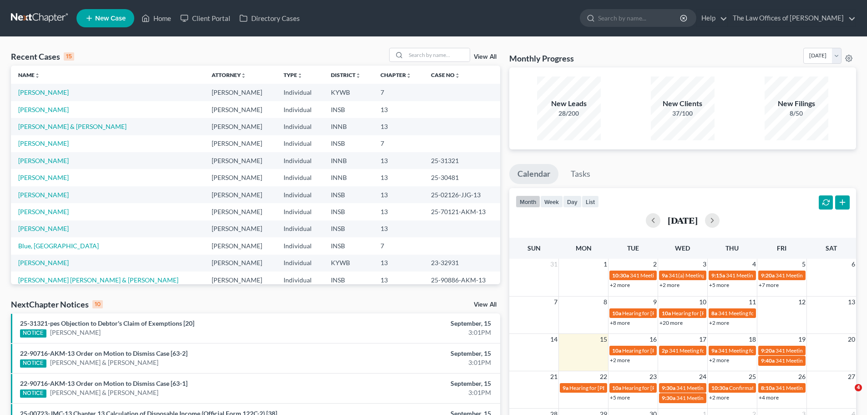 The width and height of the screenshot is (867, 415). What do you see at coordinates (462, 211) in the screenshot?
I see `td: 25-70121-AKM-13` at bounding box center [462, 211].